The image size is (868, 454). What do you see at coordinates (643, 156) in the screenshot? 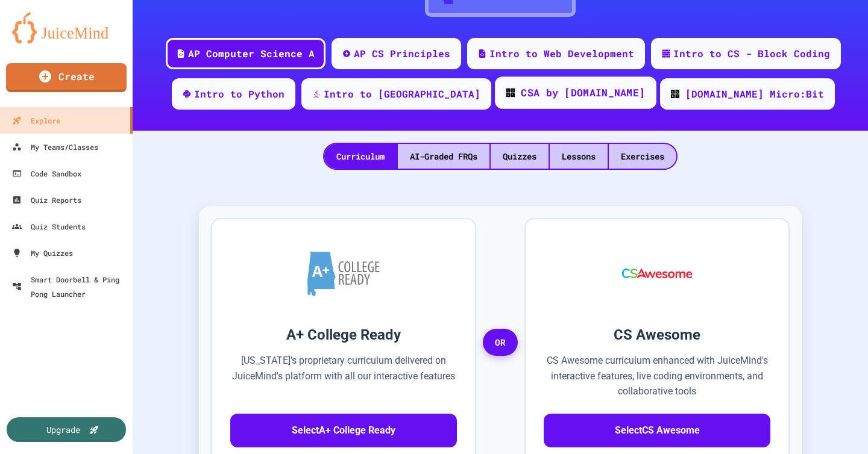
I see `div: Exercises` at bounding box center [643, 156].